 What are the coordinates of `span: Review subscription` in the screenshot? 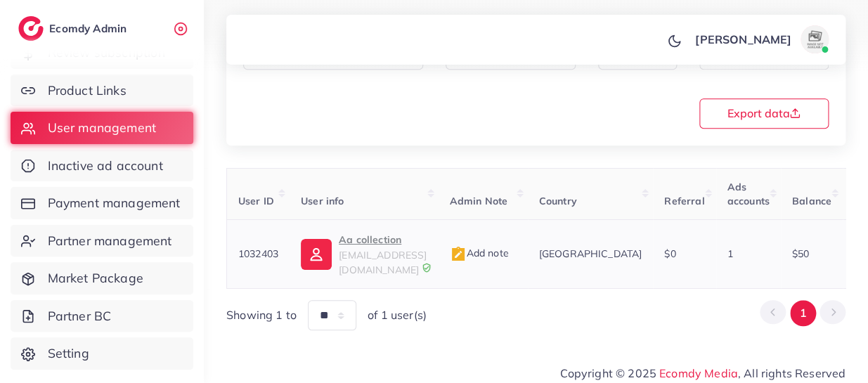 It's located at (106, 52).